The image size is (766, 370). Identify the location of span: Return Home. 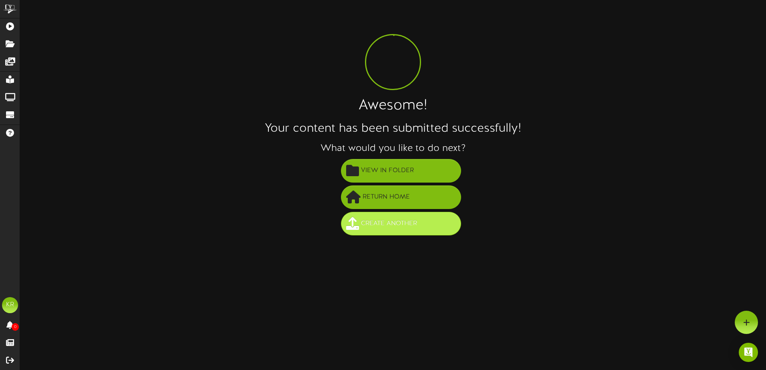
(386, 197).